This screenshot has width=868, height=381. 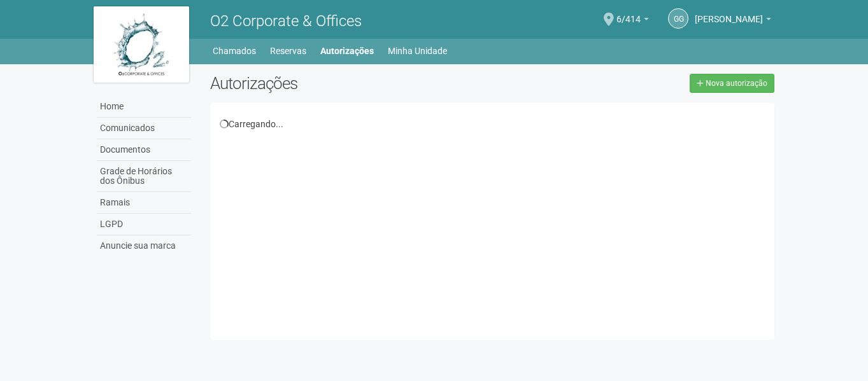 What do you see at coordinates (144, 177) in the screenshot?
I see `a: Grade de Horários dos Ônibus` at bounding box center [144, 177].